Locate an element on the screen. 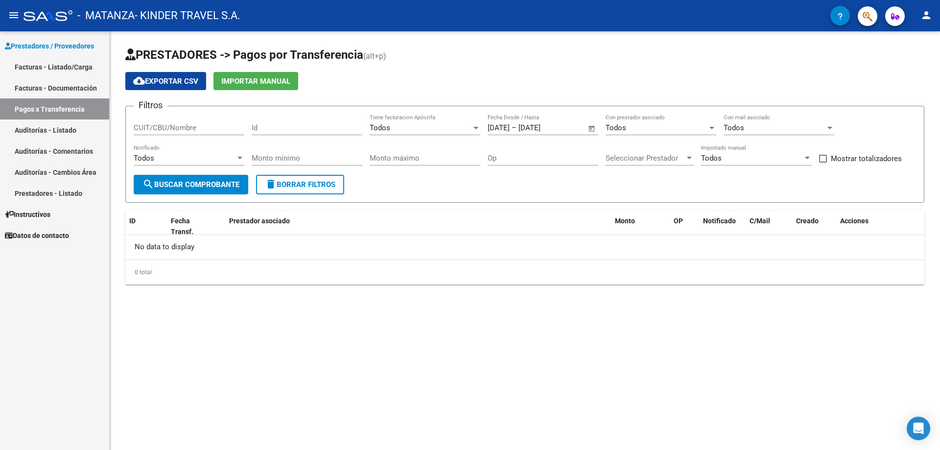  span: Importar Manual is located at coordinates (256, 81).